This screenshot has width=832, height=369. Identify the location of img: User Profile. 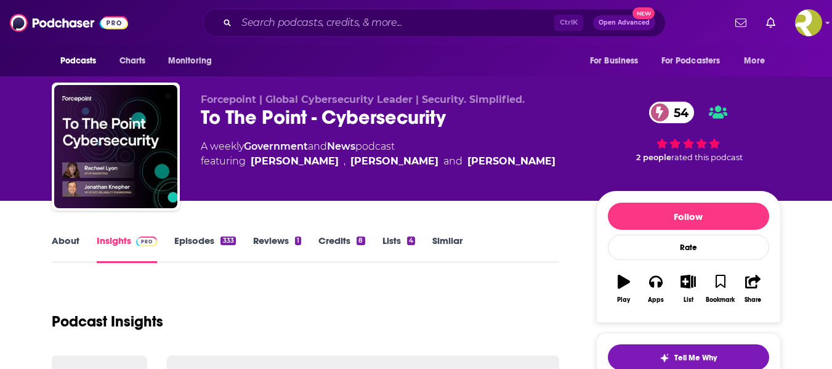
(809, 23).